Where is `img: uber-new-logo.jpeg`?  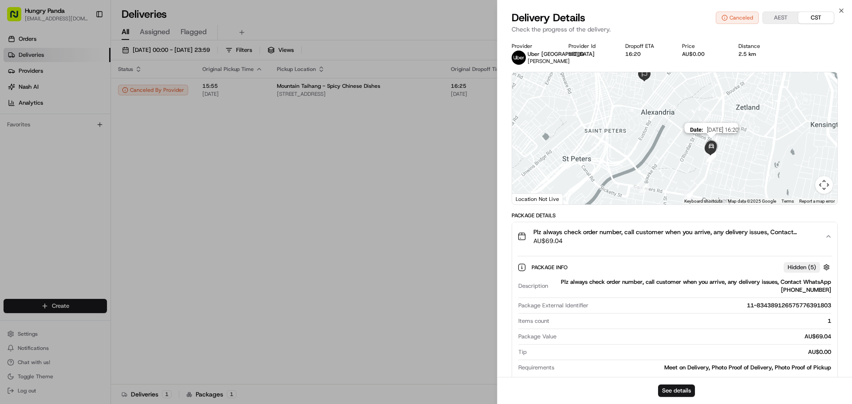
img: uber-new-logo.jpeg is located at coordinates (519, 58).